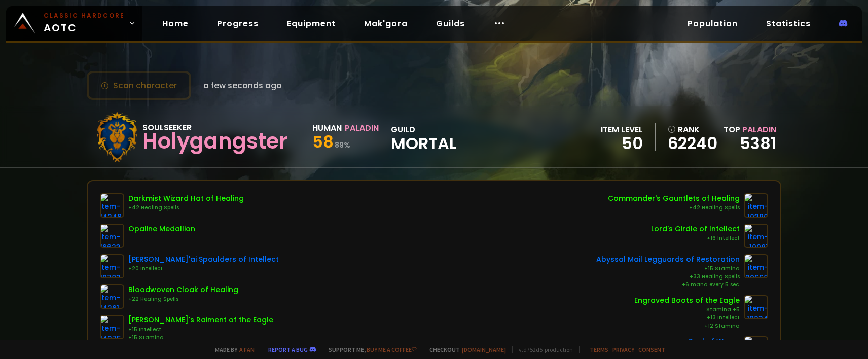  Describe the element at coordinates (687, 300) in the screenshot. I see `div: Engraved Boots of the Eagle` at that location.